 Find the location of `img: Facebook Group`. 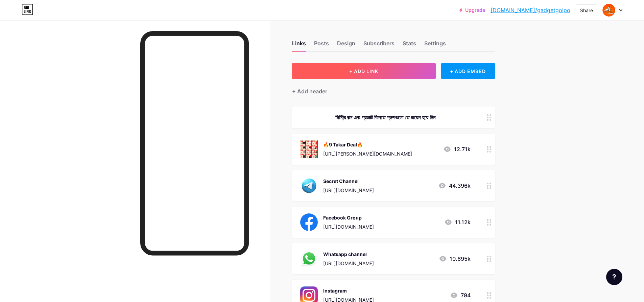

img: Facebook Group is located at coordinates (309, 222).